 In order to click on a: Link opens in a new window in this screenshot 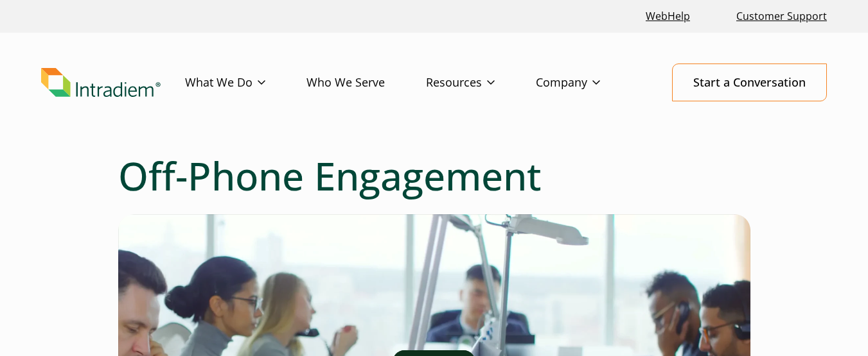, I will do `click(668, 16)`.